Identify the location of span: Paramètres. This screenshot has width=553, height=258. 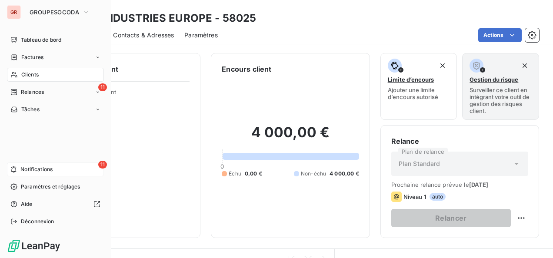
(201, 35).